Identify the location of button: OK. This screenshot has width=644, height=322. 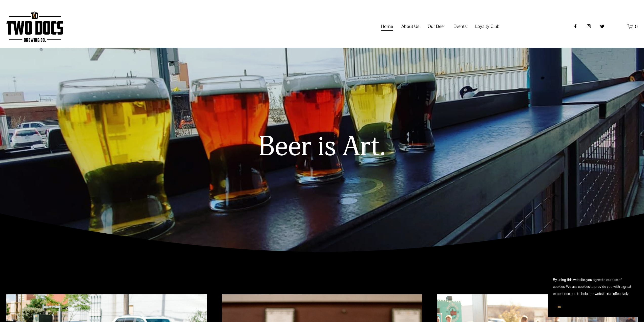
(559, 307).